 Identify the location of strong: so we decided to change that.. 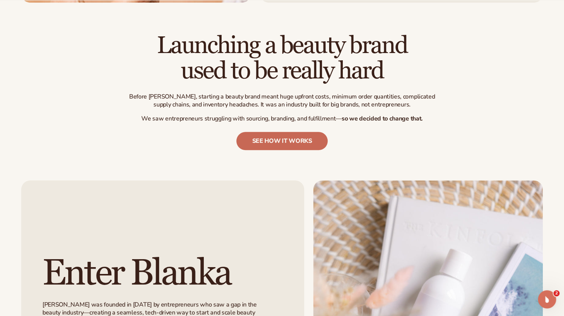
(382, 119).